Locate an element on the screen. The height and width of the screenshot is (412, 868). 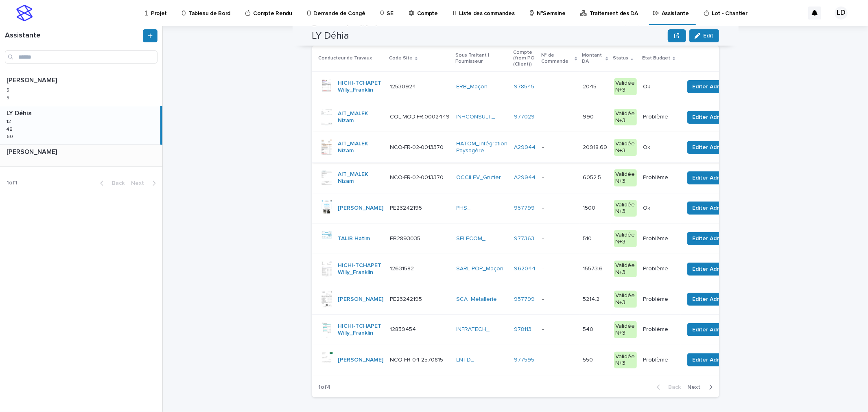
p: Conducteur de Travaux is located at coordinates (345, 58).